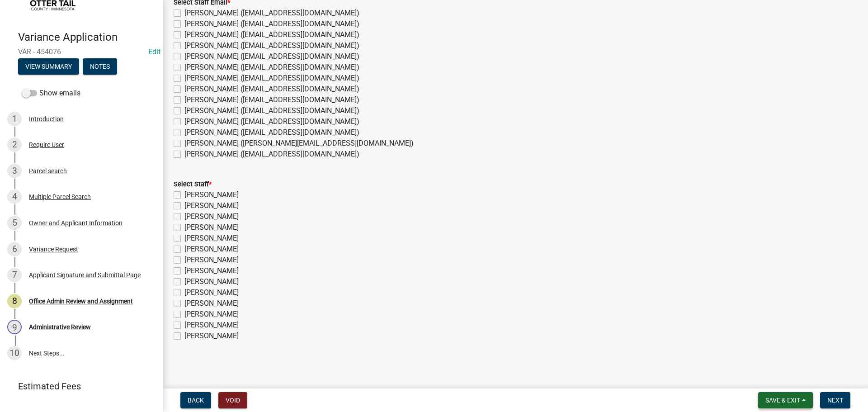  Describe the element at coordinates (154, 51) in the screenshot. I see `wm-modal-confirm: Edit Application Number` at that location.